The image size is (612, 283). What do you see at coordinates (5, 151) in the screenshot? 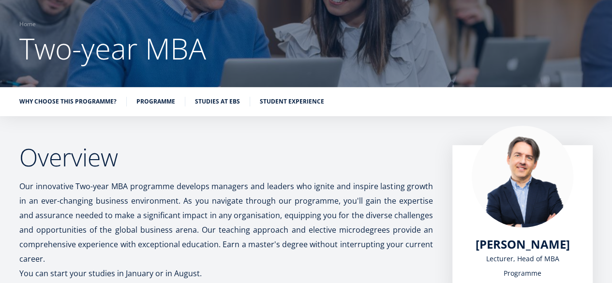
I see `input: Two-year MBA` at bounding box center [5, 151].